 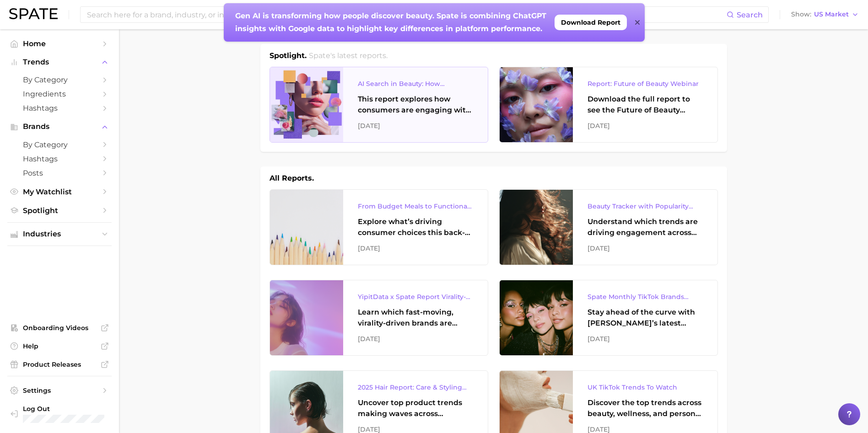 I want to click on div: YipitData x Spate Report Virality-Driven Brands Are Taking a Slice of the Beauty Pie, so click(x=415, y=296).